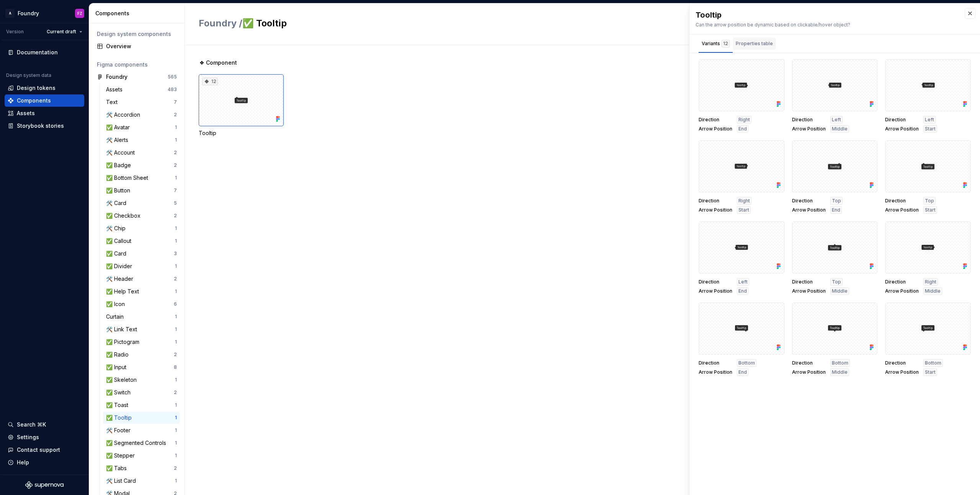 The height and width of the screenshot is (495, 980). I want to click on button: Current draft, so click(64, 32).